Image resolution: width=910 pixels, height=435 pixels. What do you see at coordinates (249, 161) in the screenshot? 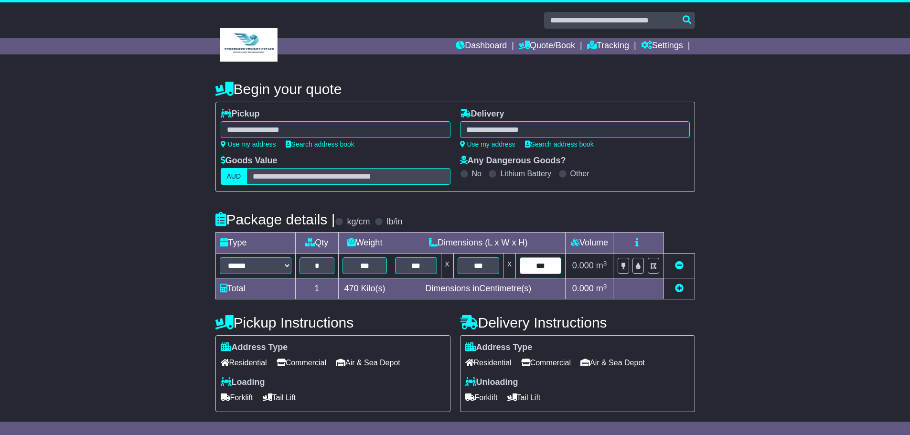
I see `label: Goods Value` at bounding box center [249, 161].